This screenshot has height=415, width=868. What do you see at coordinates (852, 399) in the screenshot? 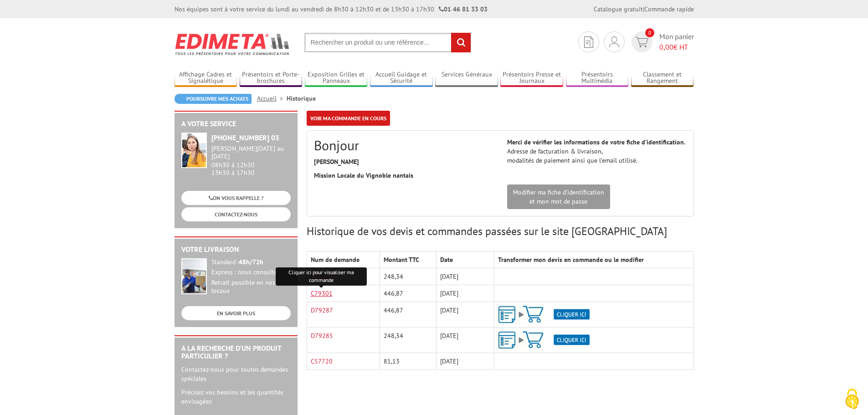
I see `img: Cookies (fenêtre modale)` at bounding box center [852, 399].